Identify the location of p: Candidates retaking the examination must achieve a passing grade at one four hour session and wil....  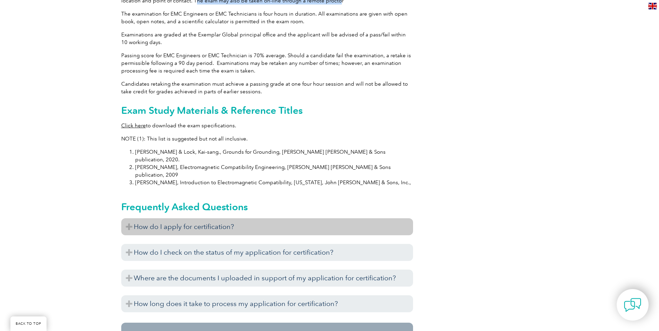
(267, 88).